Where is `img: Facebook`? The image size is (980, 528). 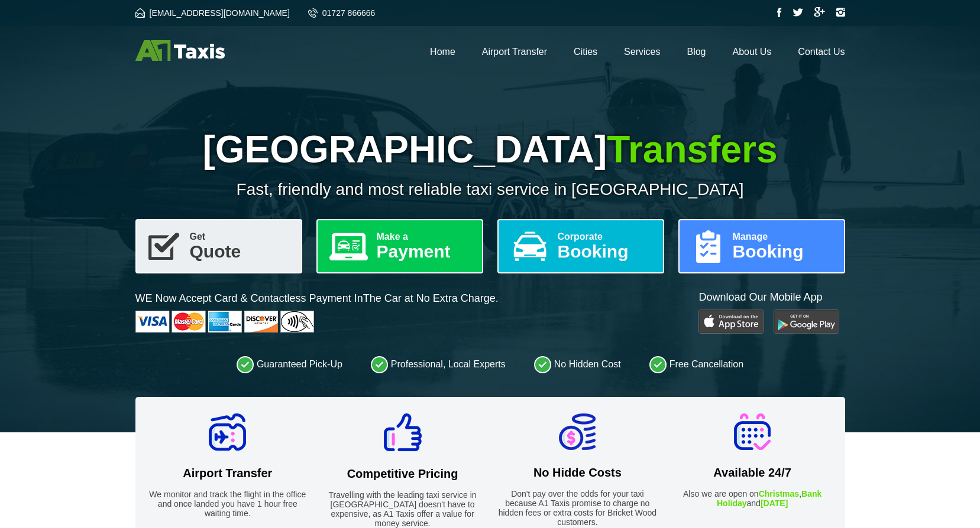 img: Facebook is located at coordinates (779, 12).